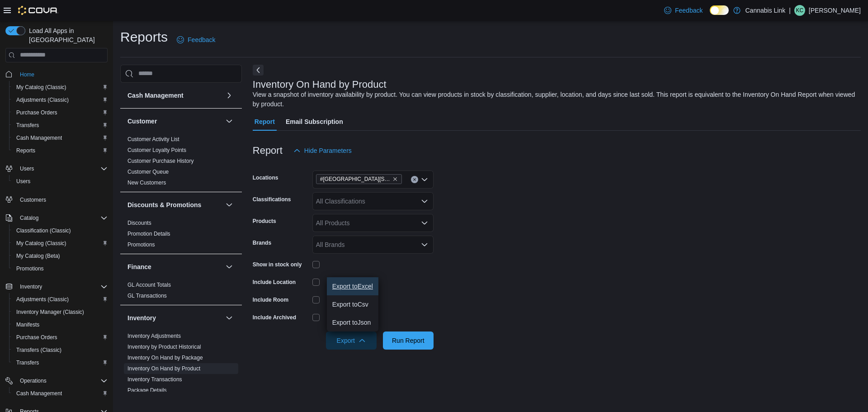  What do you see at coordinates (62, 74) in the screenshot?
I see `span: Home` at bounding box center [62, 74].